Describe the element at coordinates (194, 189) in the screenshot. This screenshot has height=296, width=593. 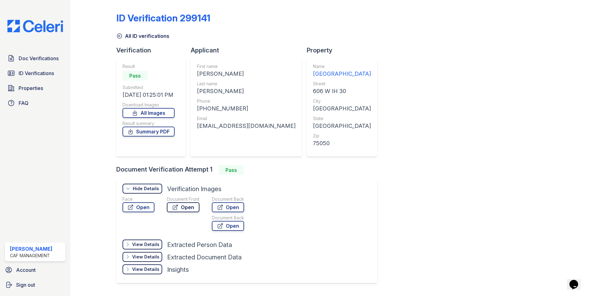
I see `div: Verification Images` at that location.